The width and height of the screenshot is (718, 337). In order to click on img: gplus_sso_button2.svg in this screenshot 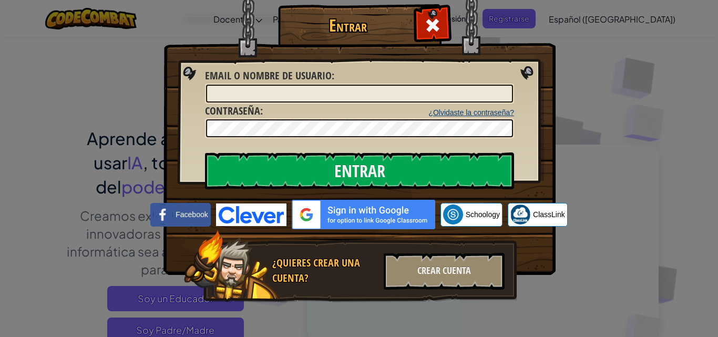, I will do `click(363, 214)`.